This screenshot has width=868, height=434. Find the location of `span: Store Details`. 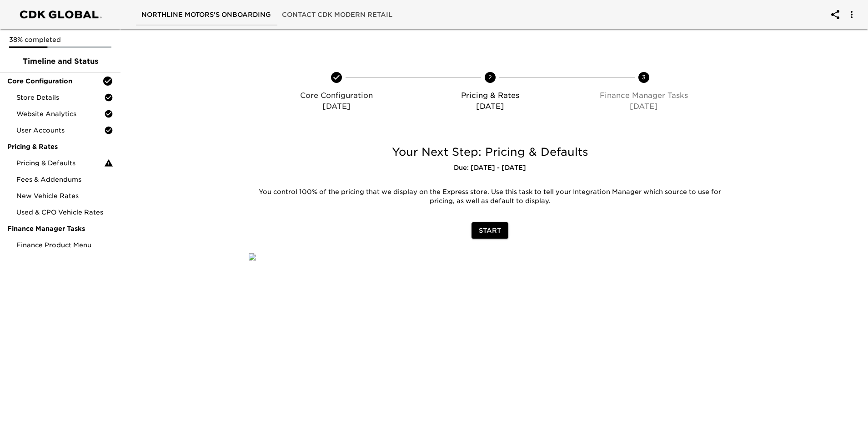

span: Store Details is located at coordinates (60, 97).